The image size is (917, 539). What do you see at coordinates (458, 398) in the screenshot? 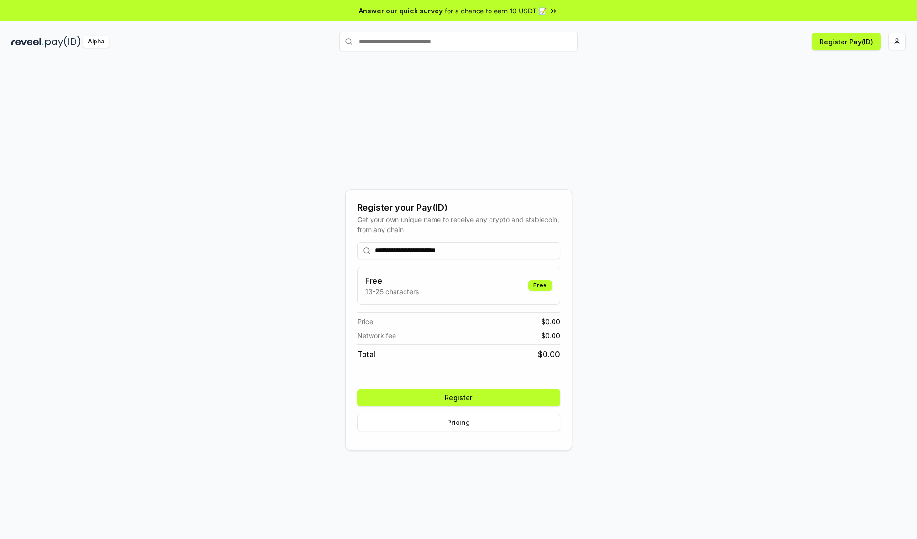
I see `button: Register` at bounding box center [458, 398].